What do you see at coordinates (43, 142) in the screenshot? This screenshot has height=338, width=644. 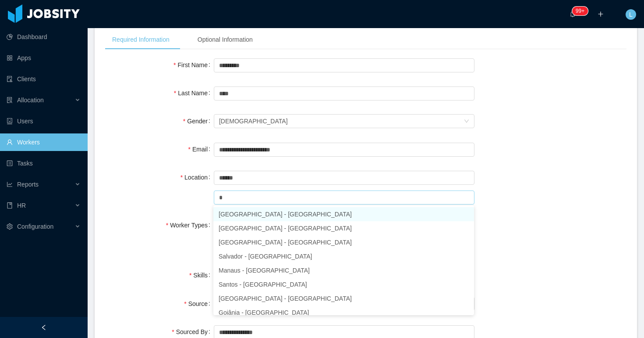 I see `a: icon: userWorkers` at bounding box center [43, 142].